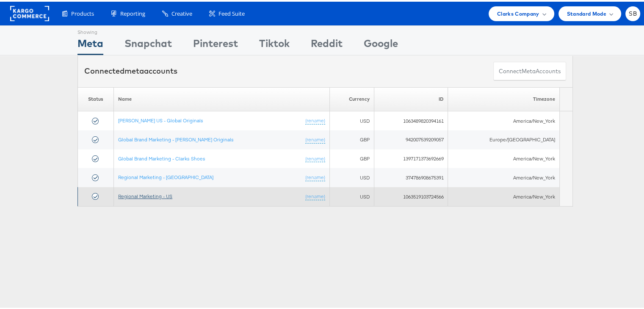 Image resolution: width=644 pixels, height=309 pixels. Describe the element at coordinates (380, 43) in the screenshot. I see `div: Google` at that location.